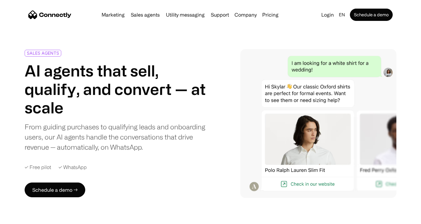 This screenshot has height=224, width=421. I want to click on a: Schedule a demo →, so click(55, 190).